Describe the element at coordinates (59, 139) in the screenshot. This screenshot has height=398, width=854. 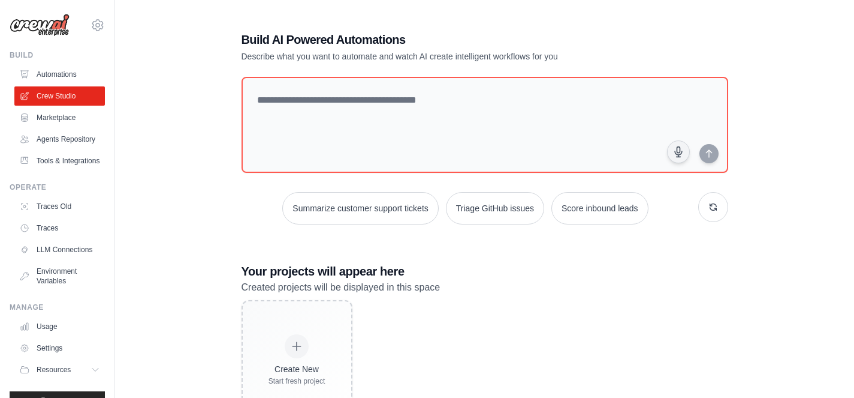
I see `a: Agents Repository` at that location.